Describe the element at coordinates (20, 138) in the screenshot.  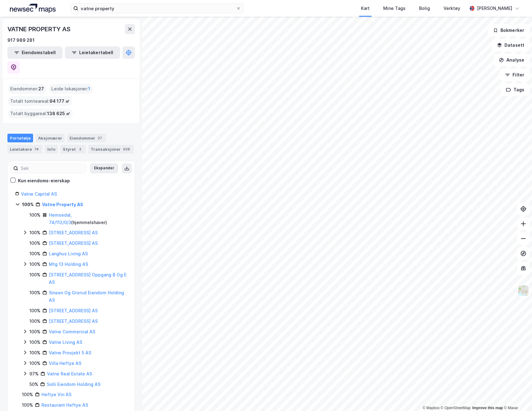
I see `div: Portefølje` at that location.